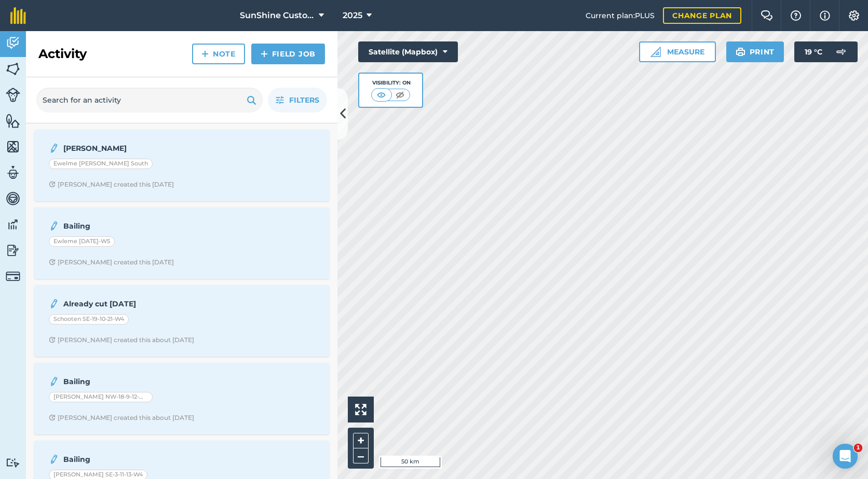 This screenshot has height=479, width=868. What do you see at coordinates (304, 100) in the screenshot?
I see `span: Filters` at bounding box center [304, 100].